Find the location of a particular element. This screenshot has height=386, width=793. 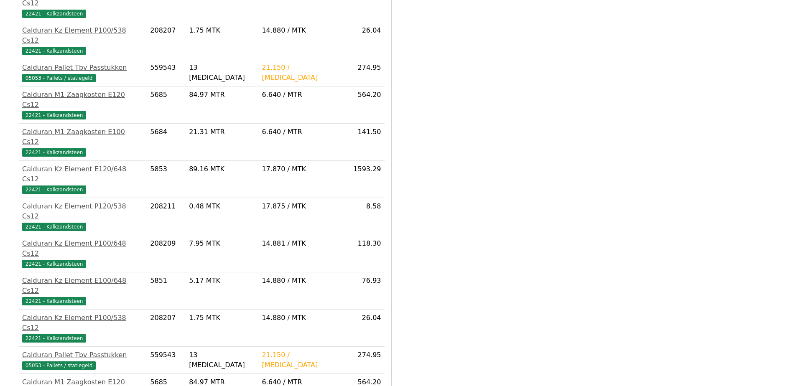

div: 17.875 / MTK is located at coordinates (304, 207).